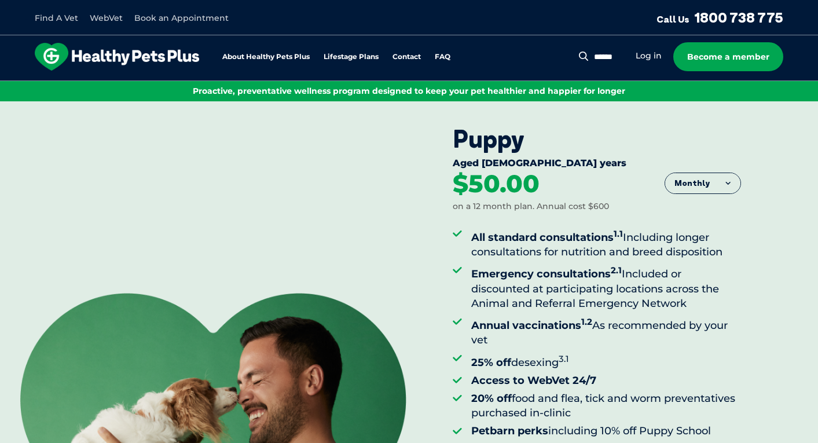 Image resolution: width=818 pixels, height=443 pixels. Describe the element at coordinates (409, 91) in the screenshot. I see `span: Proactive, preventative wellness program designed to keep your pet healthier and happier for longer` at that location.